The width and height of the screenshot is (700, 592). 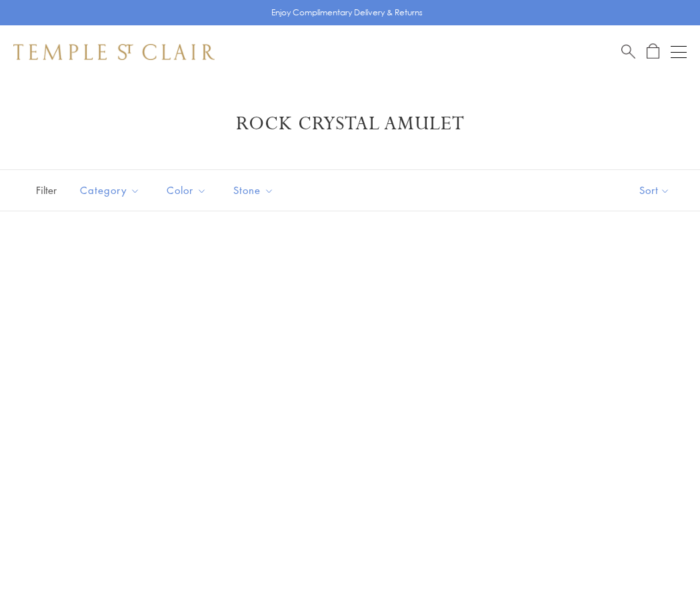 What do you see at coordinates (114, 52) in the screenshot?
I see `img: Temple St. Clair` at bounding box center [114, 52].